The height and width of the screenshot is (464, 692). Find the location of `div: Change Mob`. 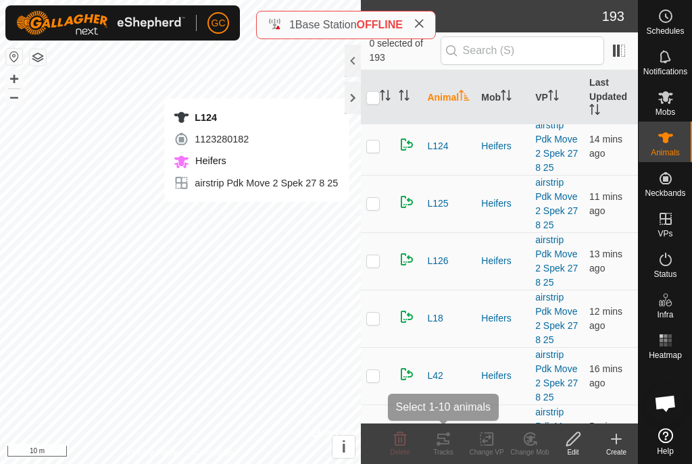

div: Change Mob is located at coordinates (530, 452).